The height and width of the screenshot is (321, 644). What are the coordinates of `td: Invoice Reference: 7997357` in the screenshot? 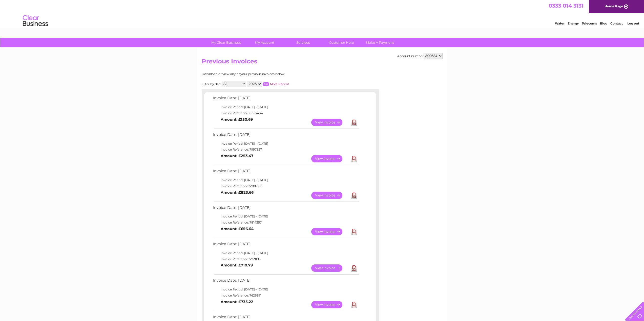 It's located at (286, 150).